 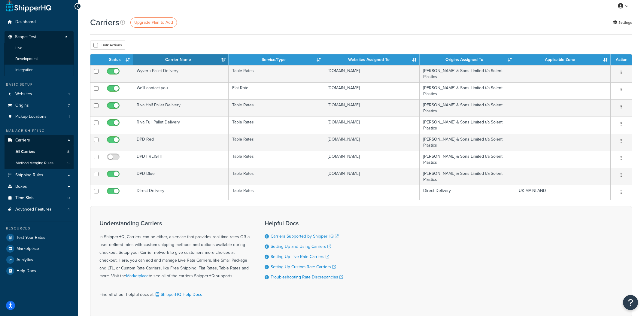 I want to click on a: Analytics, so click(x=39, y=260).